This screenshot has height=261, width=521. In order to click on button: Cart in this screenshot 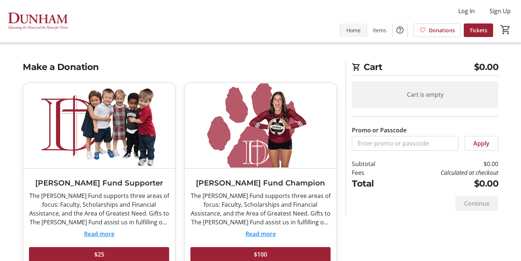, I will do `click(506, 30)`.